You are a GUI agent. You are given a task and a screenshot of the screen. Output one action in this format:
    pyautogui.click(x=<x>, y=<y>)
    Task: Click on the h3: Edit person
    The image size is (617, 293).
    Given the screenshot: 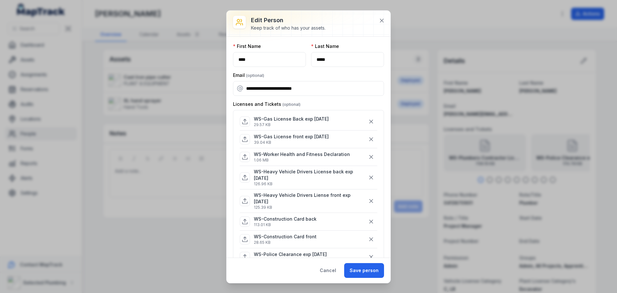 What is the action you would take?
    pyautogui.click(x=288, y=20)
    